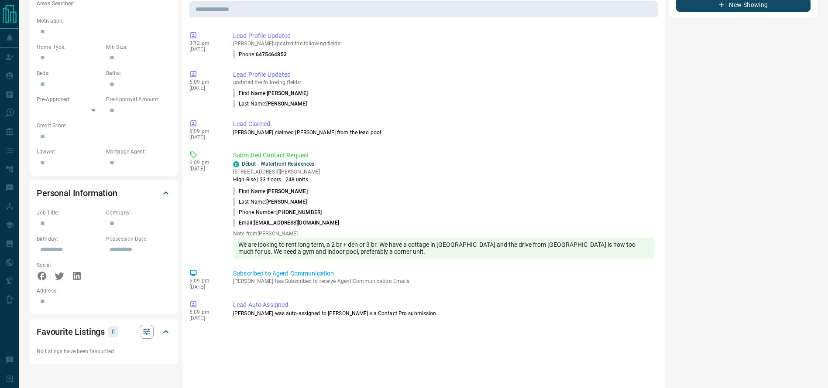 The width and height of the screenshot is (828, 388). Describe the element at coordinates (113, 332) in the screenshot. I see `p: 0` at that location.